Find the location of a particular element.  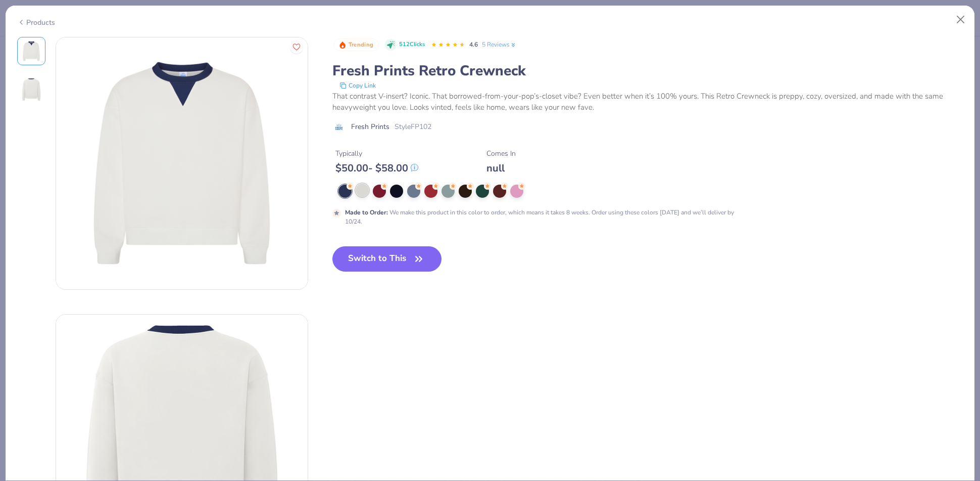

img: Back is located at coordinates (31, 89).